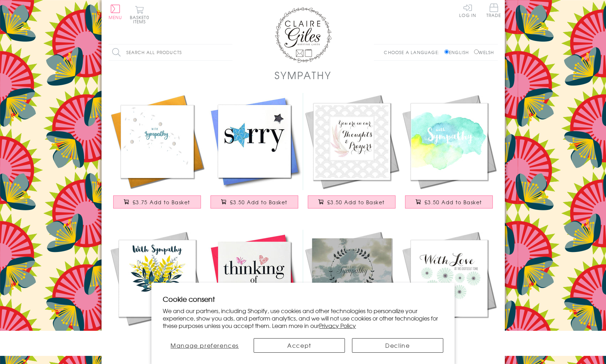 The height and width of the screenshot is (364, 606). What do you see at coordinates (303, 318) in the screenshot?
I see `p: We and our partners, including Shopify, use cookies and other technologies to personalize your ex...` at bounding box center [303, 318].